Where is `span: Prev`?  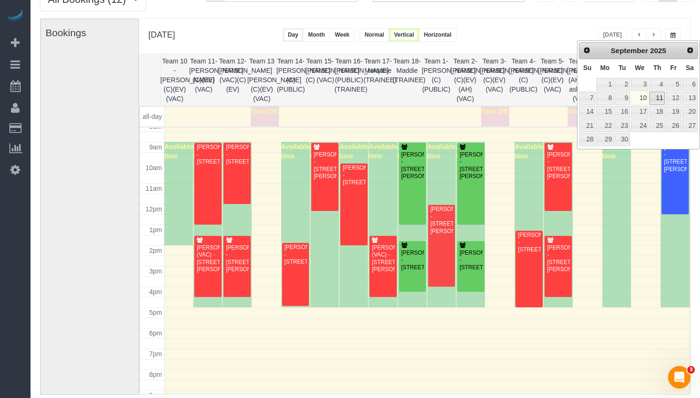 span: Prev is located at coordinates (587, 50).